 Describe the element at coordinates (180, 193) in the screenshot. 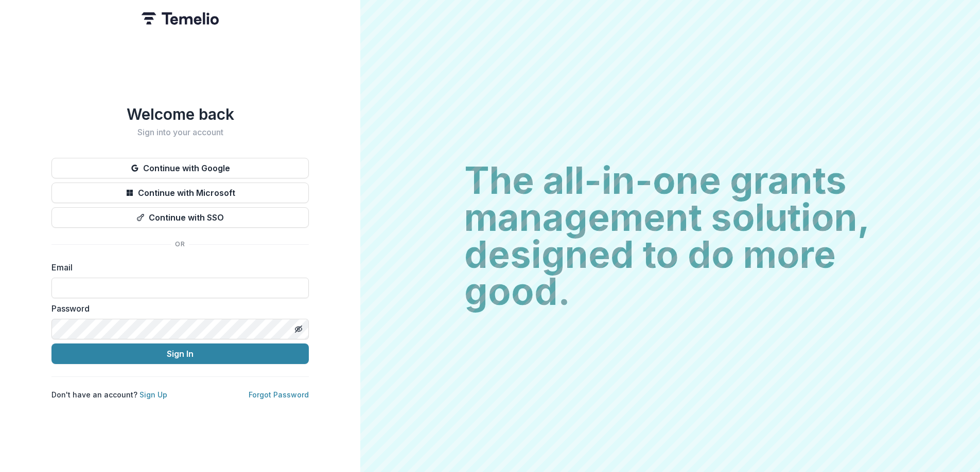

I see `button: Continue with Microsoft` at that location.